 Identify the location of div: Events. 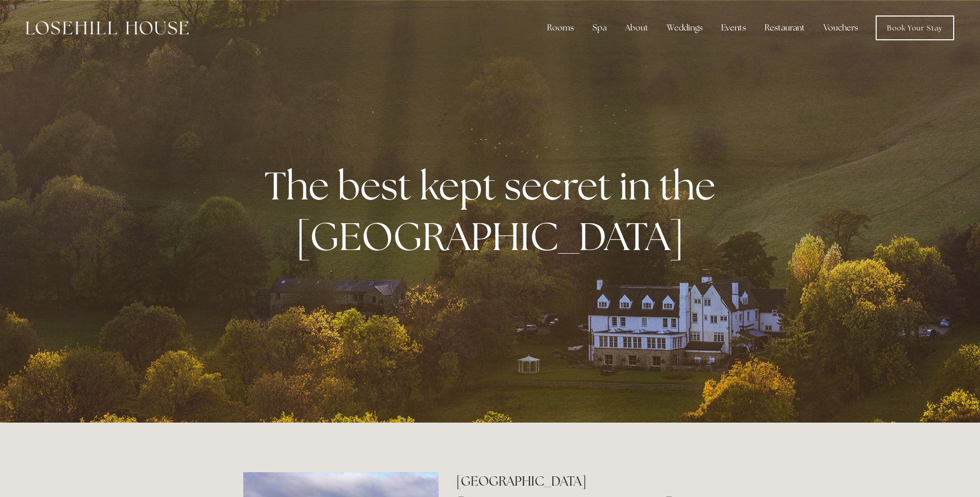
(733, 28).